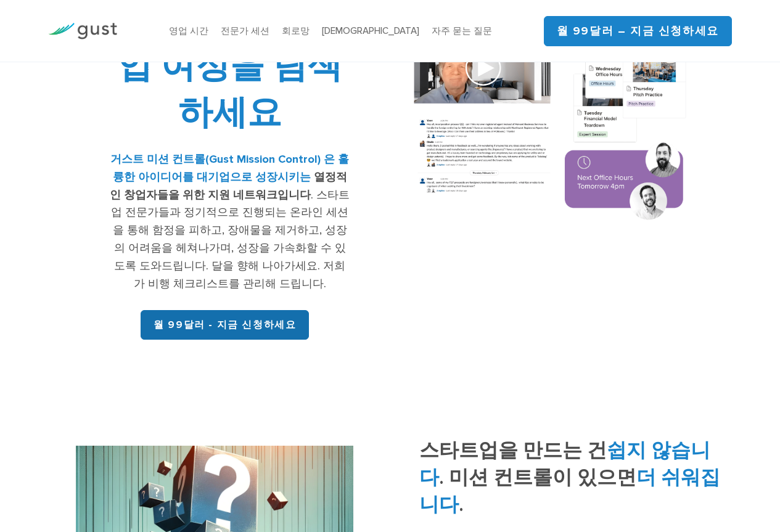 The width and height of the screenshot is (780, 532). Describe the element at coordinates (225, 325) in the screenshot. I see `font: 월 99달러 - 지금 신청하세요` at that location.